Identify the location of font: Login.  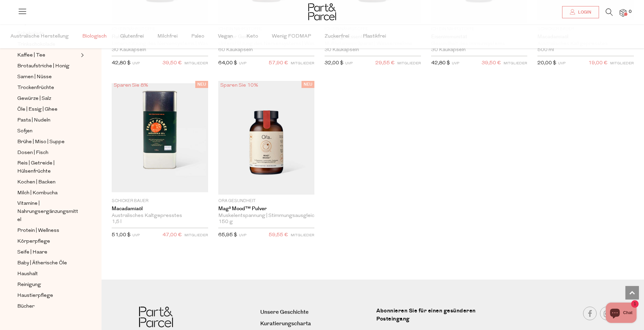
(585, 12).